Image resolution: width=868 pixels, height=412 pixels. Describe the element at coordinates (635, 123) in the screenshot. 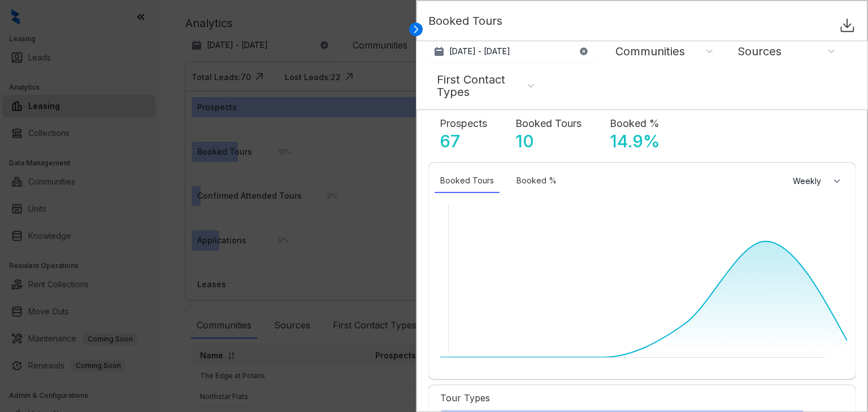

I see `p: Booked %` at that location.